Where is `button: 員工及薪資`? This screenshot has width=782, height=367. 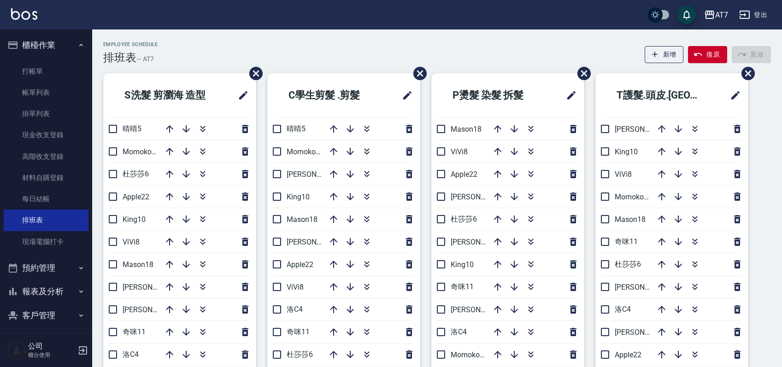
button: 員工及薪資 is located at coordinates (46, 339).